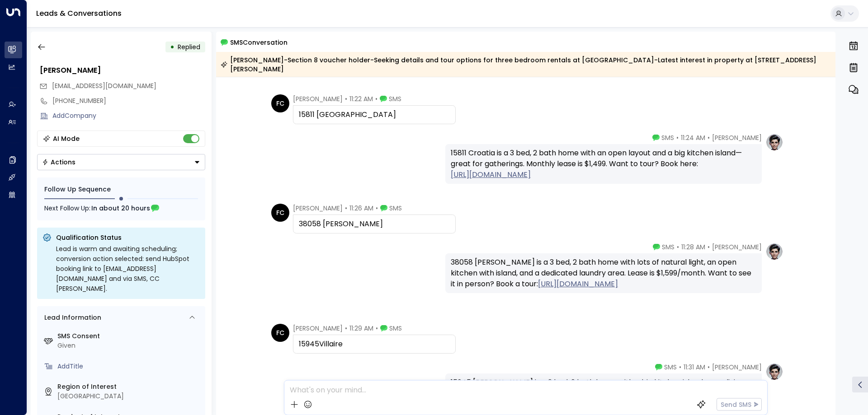 Image resolution: width=868 pixels, height=415 pixels. I want to click on p: Qualification Status, so click(128, 237).